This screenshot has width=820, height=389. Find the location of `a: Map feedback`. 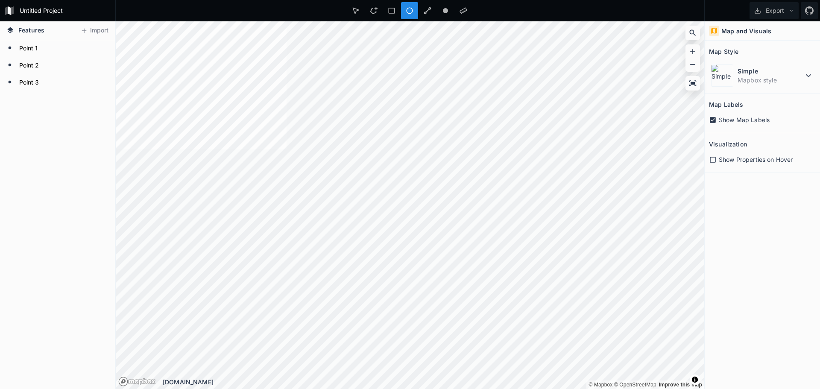

a: Map feedback is located at coordinates (680, 385).